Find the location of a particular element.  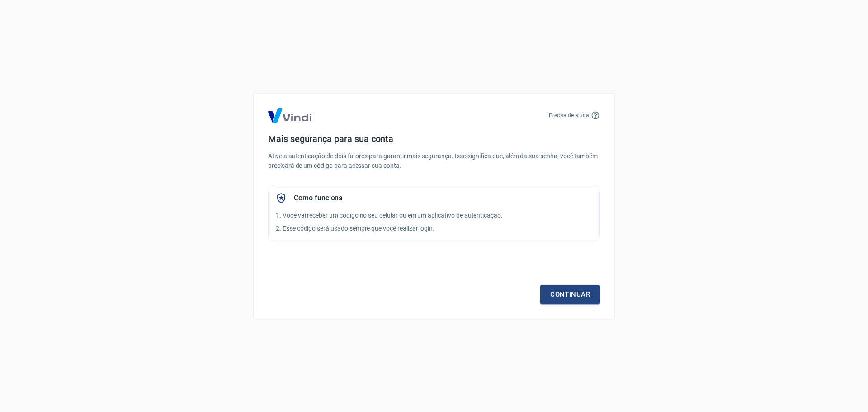

img: Logo Vind is located at coordinates (290, 116).